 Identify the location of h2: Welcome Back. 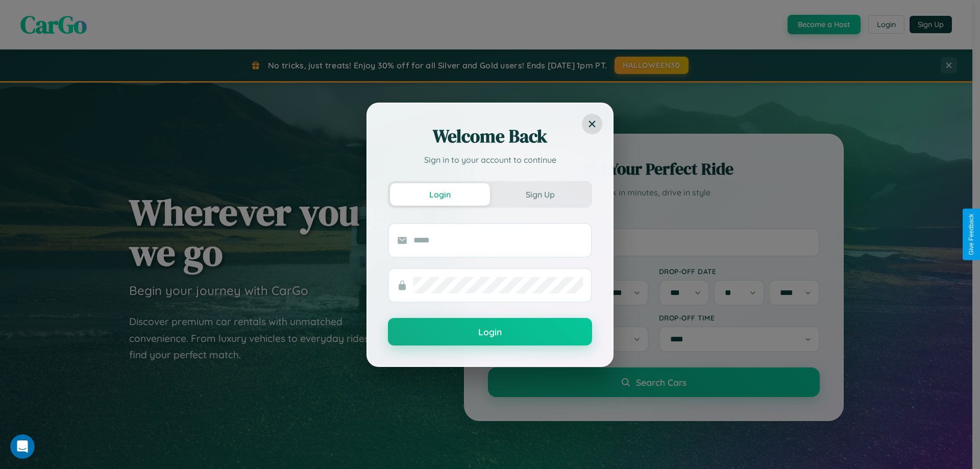
(490, 136).